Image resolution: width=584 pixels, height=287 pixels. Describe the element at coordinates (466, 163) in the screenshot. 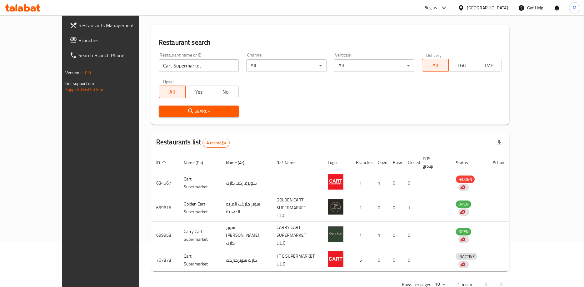

I see `span: Status` at that location.